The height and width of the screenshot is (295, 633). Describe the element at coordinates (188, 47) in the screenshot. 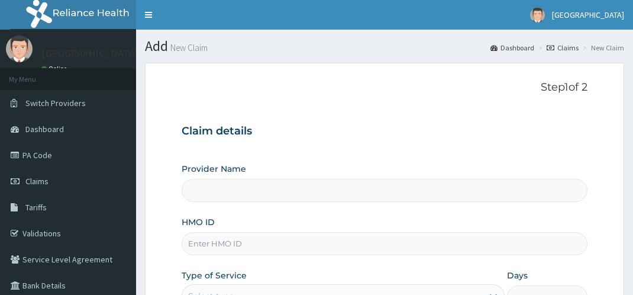

I see `small: New Claim` at that location.